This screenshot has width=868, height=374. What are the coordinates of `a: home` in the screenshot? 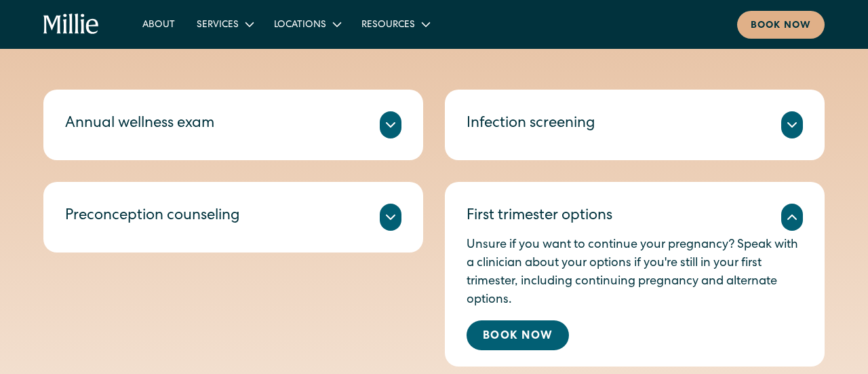 It's located at (71, 25).